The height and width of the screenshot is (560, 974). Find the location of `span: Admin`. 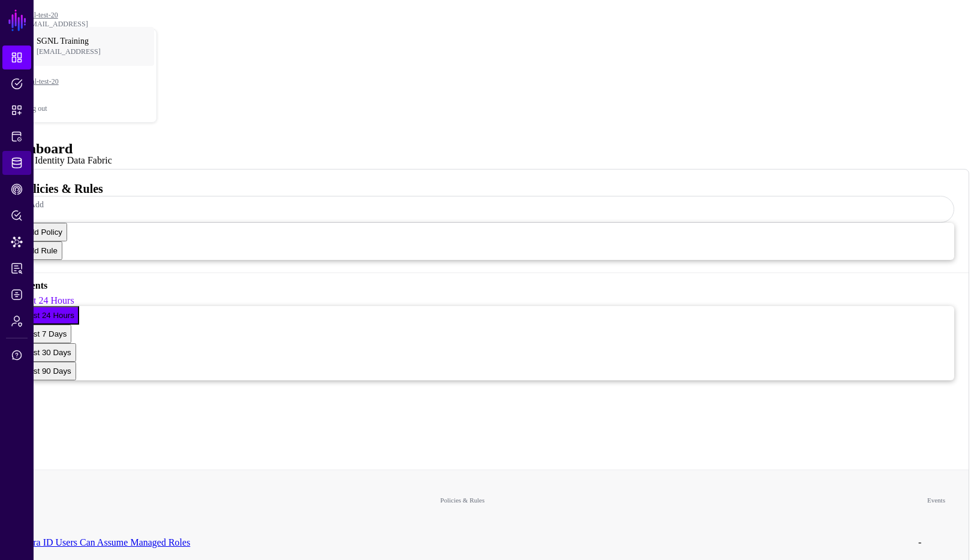

span: Admin is located at coordinates (17, 322).